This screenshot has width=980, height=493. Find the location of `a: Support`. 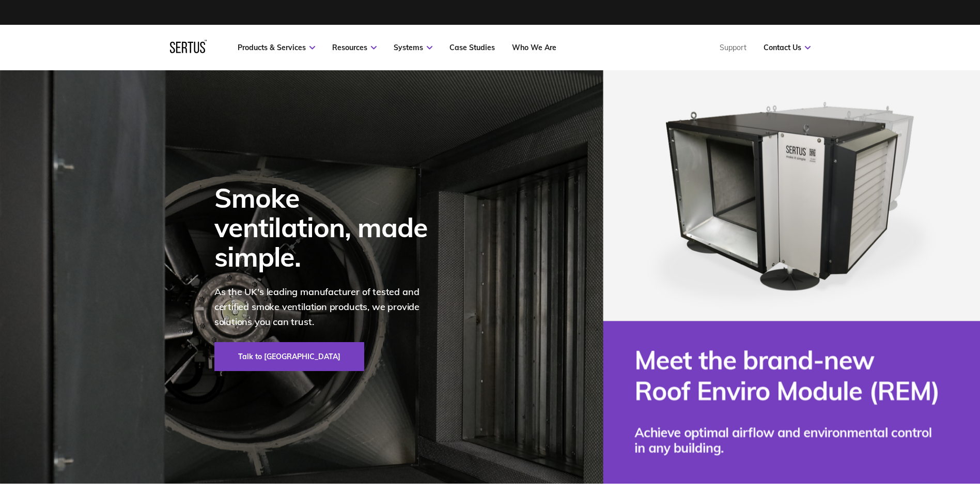

a: Support is located at coordinates (733, 48).